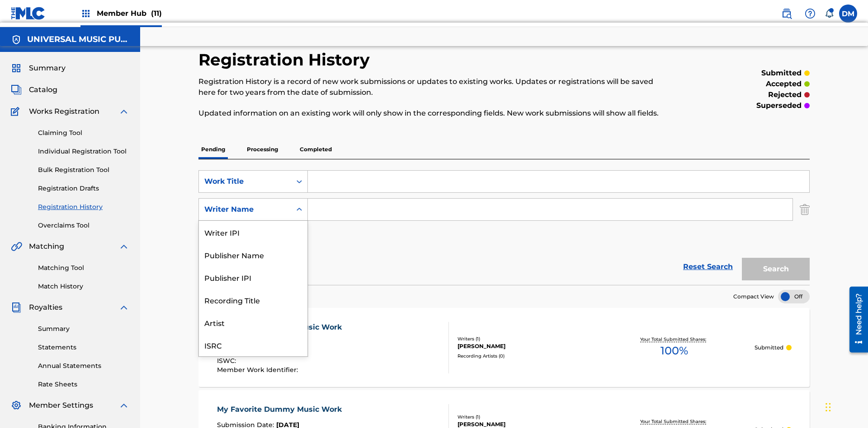 The image size is (868, 428). What do you see at coordinates (46, 247) in the screenshot?
I see `span: Matching` at bounding box center [46, 247].